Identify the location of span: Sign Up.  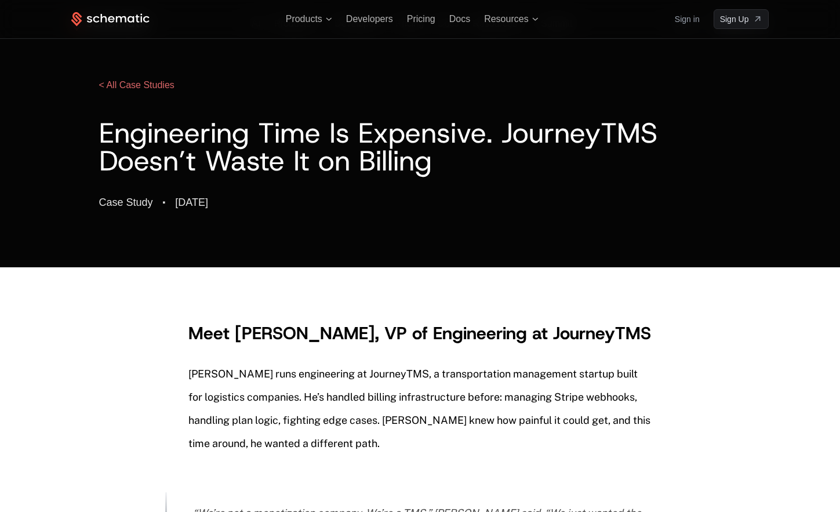
(735, 19).